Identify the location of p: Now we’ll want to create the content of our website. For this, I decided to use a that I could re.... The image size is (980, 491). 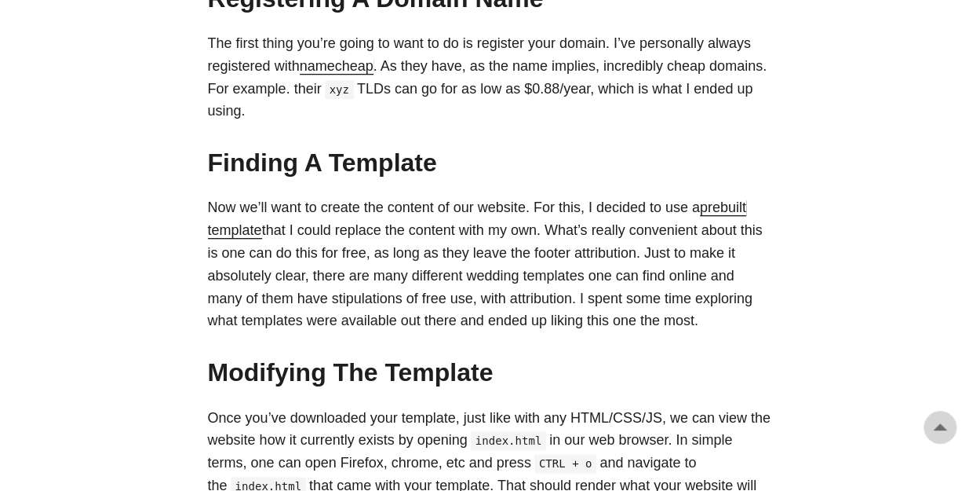
(491, 263).